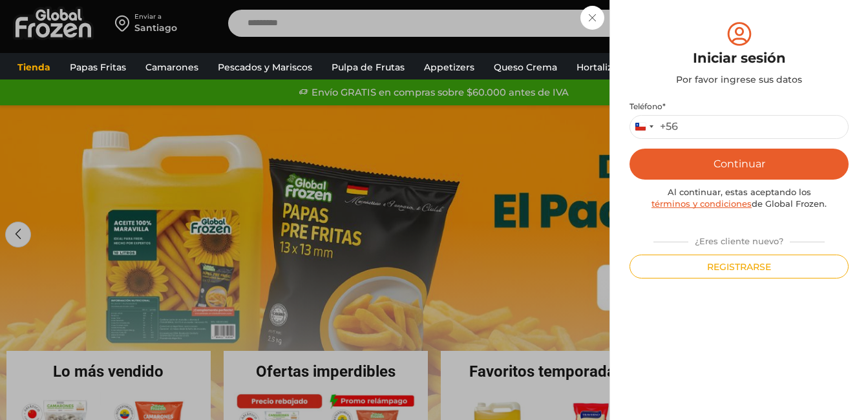 The width and height of the screenshot is (868, 420). I want to click on a: Tienda, so click(34, 68).